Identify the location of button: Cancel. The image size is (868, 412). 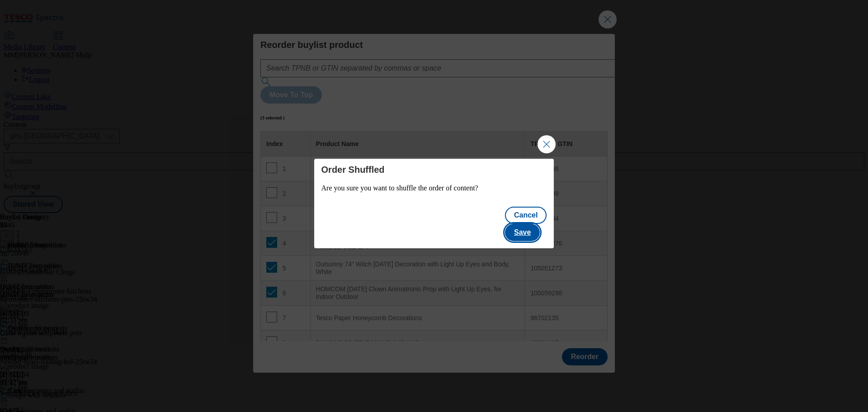
(526, 216).